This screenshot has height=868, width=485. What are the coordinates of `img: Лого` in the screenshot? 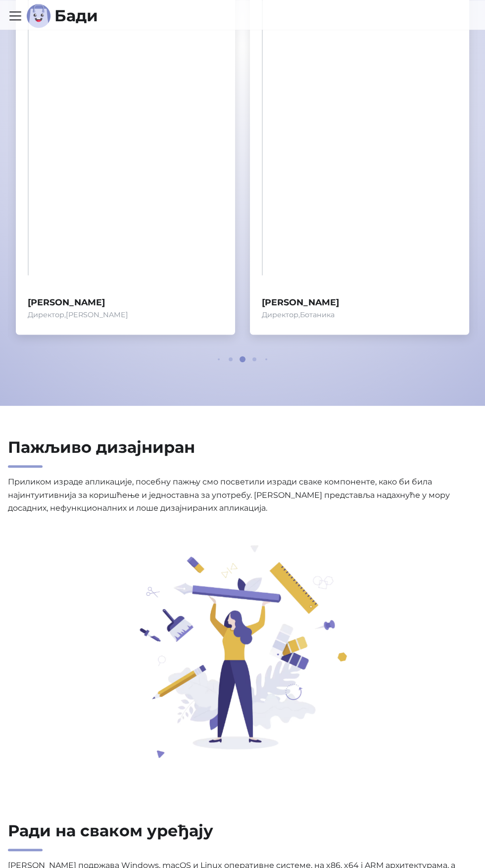 It's located at (39, 15).